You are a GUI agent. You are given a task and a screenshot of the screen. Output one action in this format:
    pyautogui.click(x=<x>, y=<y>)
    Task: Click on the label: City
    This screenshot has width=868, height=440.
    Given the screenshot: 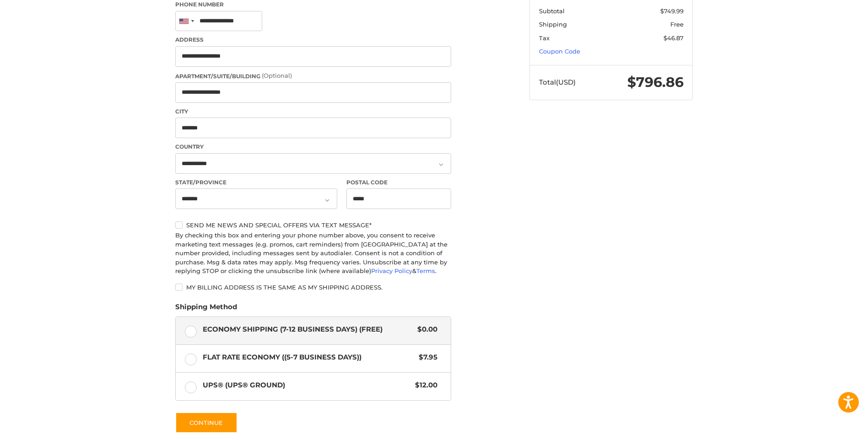 What is the action you would take?
    pyautogui.click(x=313, y=112)
    